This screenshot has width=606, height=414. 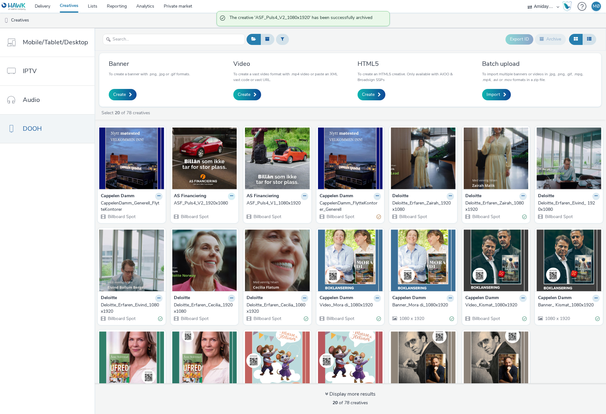 I want to click on input: Search..., so click(x=174, y=39).